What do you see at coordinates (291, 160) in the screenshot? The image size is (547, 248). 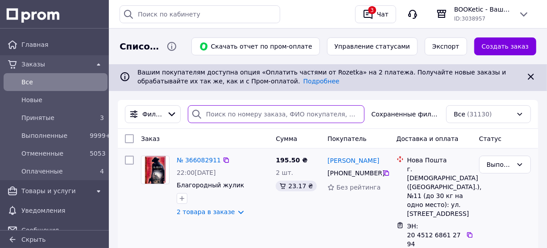 I see `span: 195.50 ₴` at bounding box center [291, 160].